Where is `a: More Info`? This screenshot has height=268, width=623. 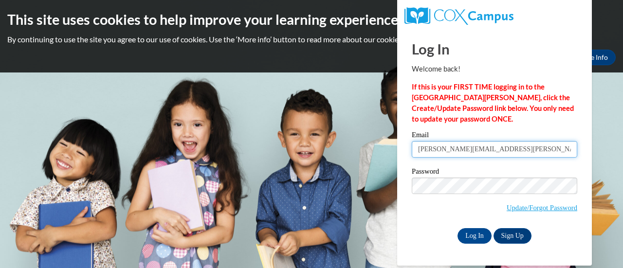 a: More Info is located at coordinates (593, 57).